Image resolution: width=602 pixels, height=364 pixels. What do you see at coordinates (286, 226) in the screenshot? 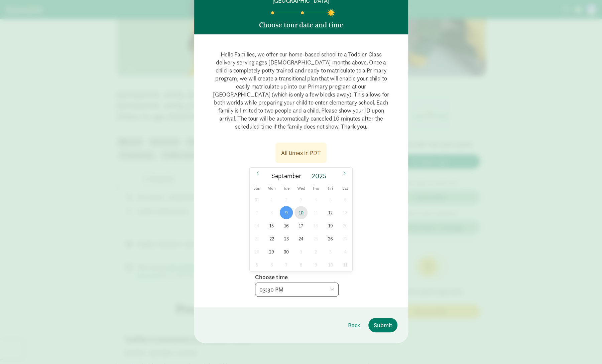
I see `span: September 16, 2025` at bounding box center [286, 226].